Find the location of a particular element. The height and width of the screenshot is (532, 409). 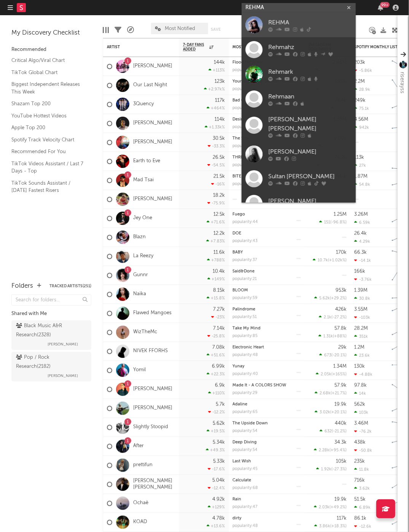

div: popularity: 48 is located at coordinates (245, 355).